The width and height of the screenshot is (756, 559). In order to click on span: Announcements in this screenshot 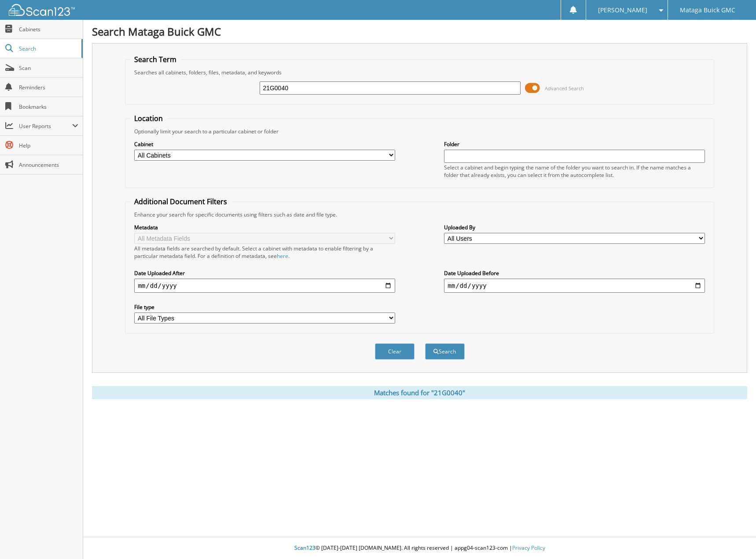, I will do `click(48, 164)`.